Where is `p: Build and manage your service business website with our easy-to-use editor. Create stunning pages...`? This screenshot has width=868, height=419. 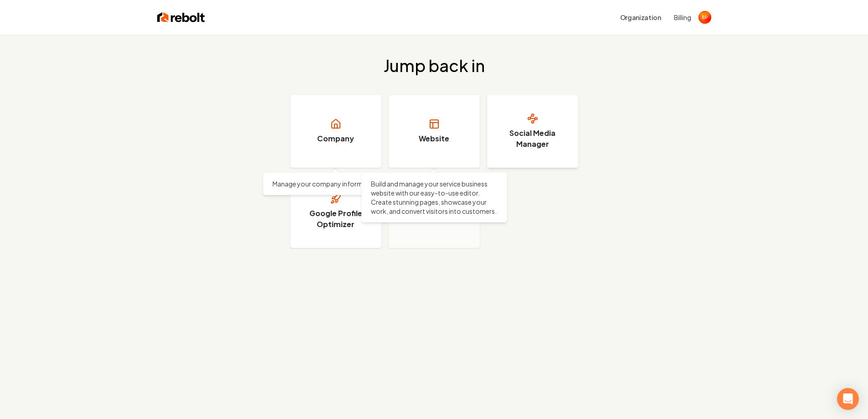 p: Build and manage your service business website with our easy-to-use editor. Create stunning pages... is located at coordinates (435, 198).